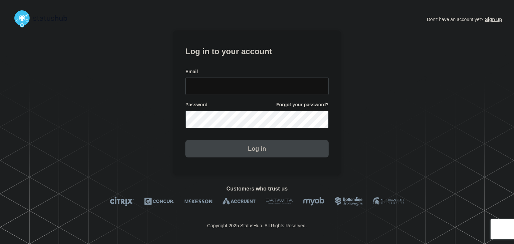 Image resolution: width=514 pixels, height=244 pixels. Describe the element at coordinates (257, 51) in the screenshot. I see `h1: Log in to your account` at that location.